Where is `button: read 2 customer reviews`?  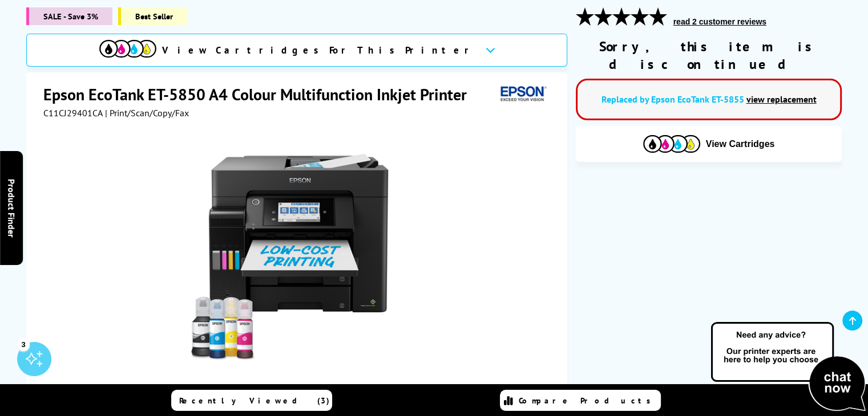
button: read 2 customer reviews is located at coordinates (719, 21).